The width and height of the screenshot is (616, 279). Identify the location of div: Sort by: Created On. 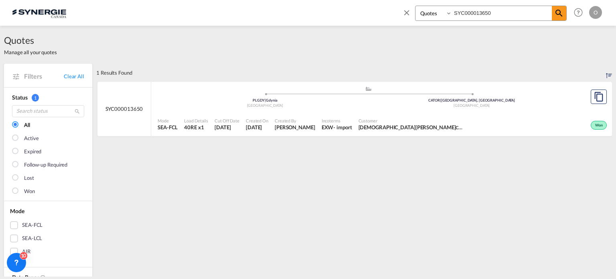
(609, 73).